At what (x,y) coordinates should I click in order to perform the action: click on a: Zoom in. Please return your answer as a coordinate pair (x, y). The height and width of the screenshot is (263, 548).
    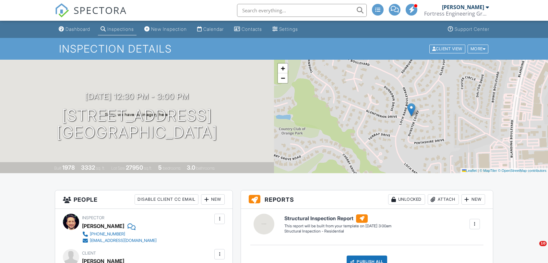
    Looking at the image, I should click on (283, 68).